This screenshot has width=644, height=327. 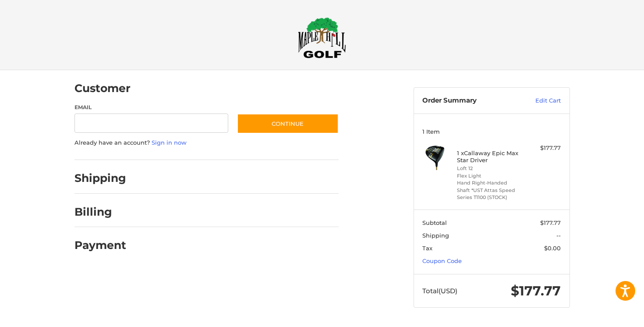 I want to click on button: Continue, so click(x=288, y=124).